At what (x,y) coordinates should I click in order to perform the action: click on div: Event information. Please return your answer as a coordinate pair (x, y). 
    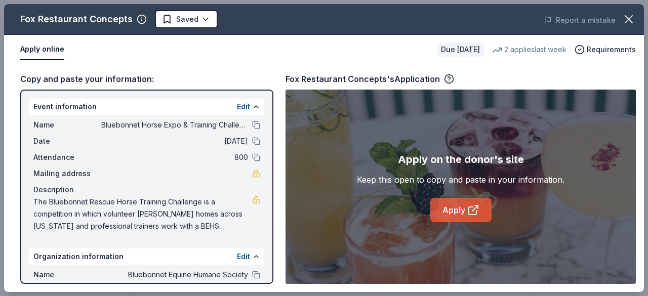
    Looking at the image, I should click on (147, 107).